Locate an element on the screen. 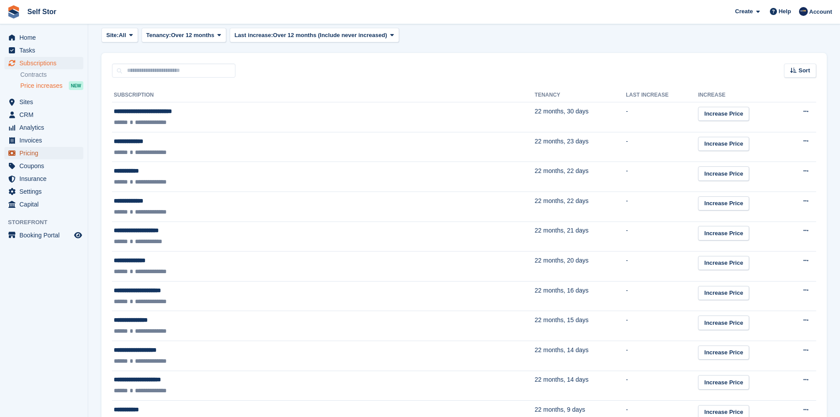 This screenshot has width=840, height=417. span: Booking Portal is located at coordinates (46, 235).